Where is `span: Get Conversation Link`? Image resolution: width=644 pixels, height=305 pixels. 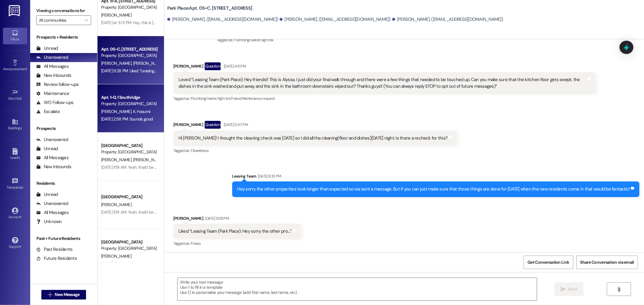 span: Get Conversation Link is located at coordinates (548, 263).